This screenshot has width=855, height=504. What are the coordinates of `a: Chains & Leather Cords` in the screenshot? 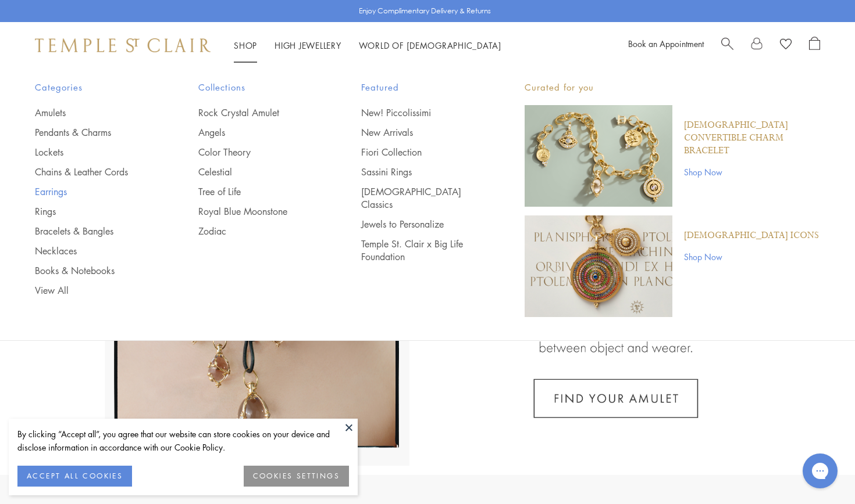 It's located at (93, 172).